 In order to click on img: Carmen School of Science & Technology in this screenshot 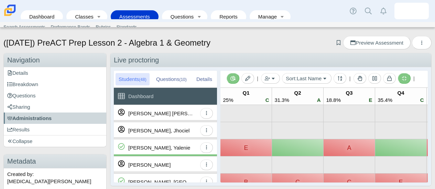, I will do `click(10, 10)`.